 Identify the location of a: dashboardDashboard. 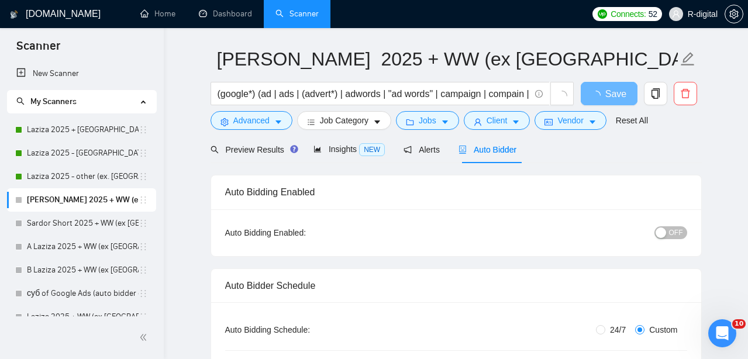
(225, 13).